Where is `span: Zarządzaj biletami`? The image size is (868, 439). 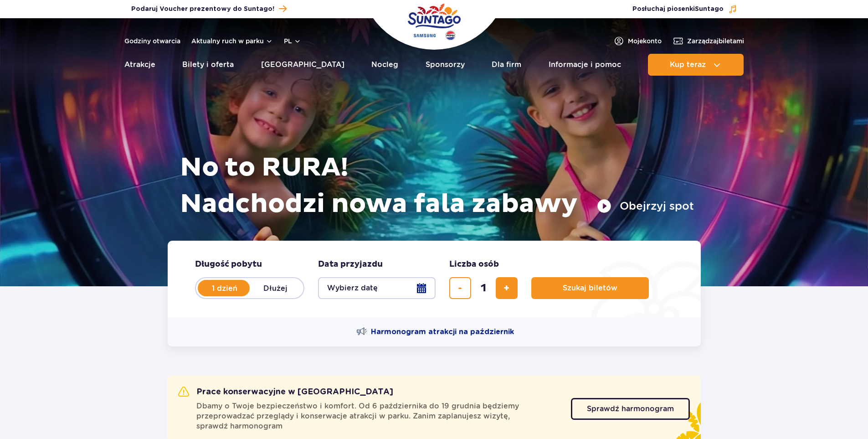
span: Zarządzaj biletami is located at coordinates (715, 41).